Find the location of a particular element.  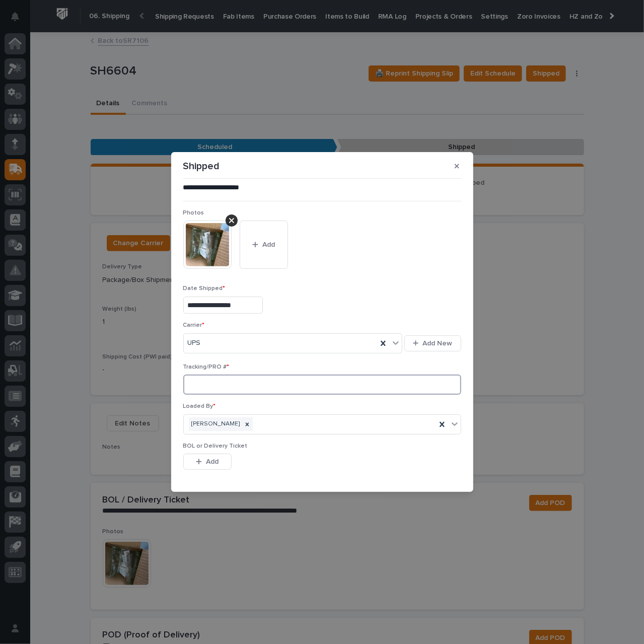

button: Add New is located at coordinates (432, 343).